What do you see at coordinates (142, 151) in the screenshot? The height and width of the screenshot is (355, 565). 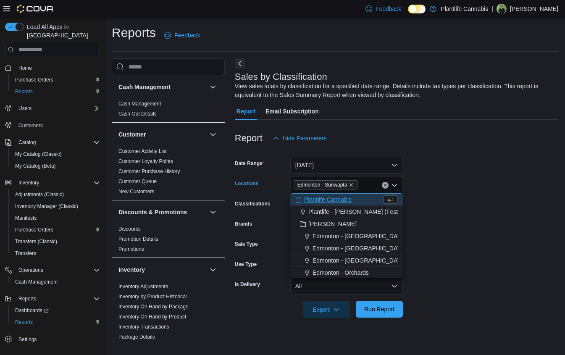 I see `span: Customer Activity List` at bounding box center [142, 151].